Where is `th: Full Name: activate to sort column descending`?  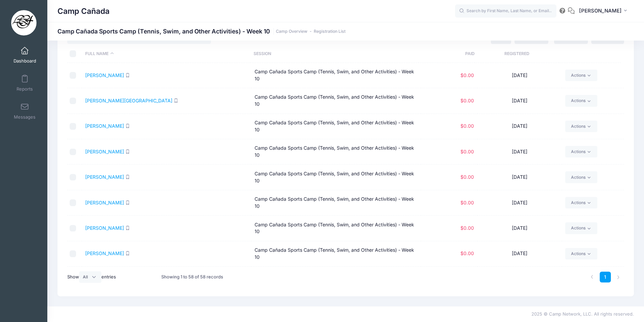 th: Full Name: activate to sort column descending is located at coordinates (166, 54).